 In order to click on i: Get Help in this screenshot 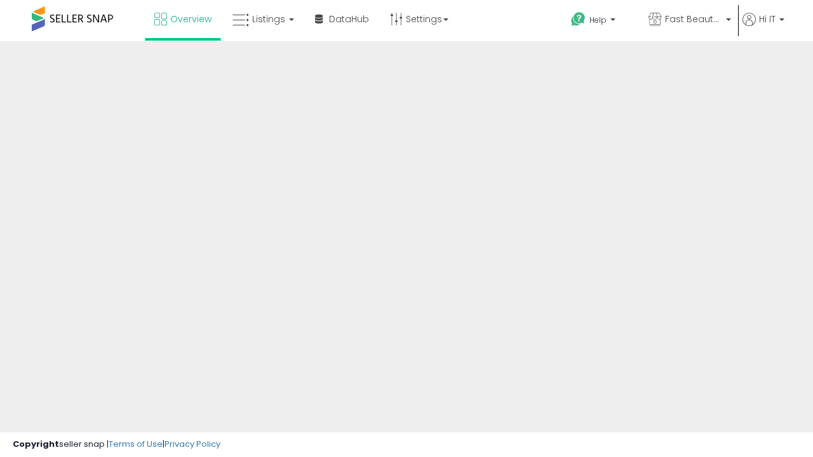, I will do `click(578, 19)`.